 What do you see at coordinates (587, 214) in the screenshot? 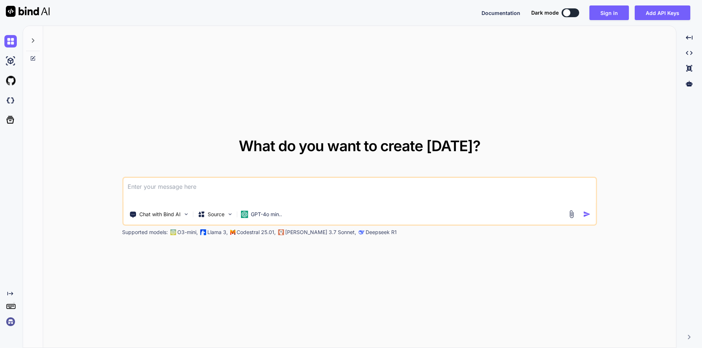
I see `img: icon` at bounding box center [587, 214].